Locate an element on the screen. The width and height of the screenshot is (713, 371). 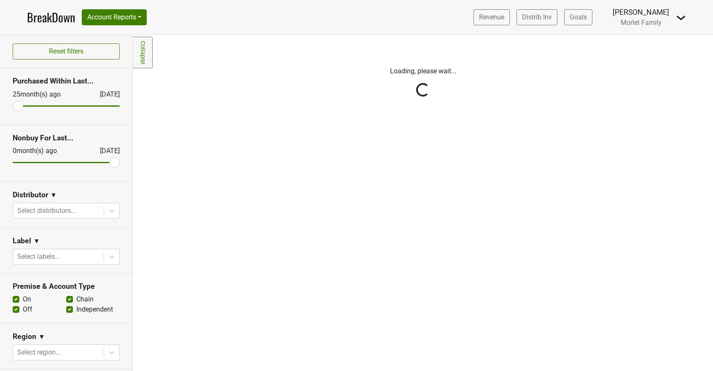
img: Dropdown Menu is located at coordinates (681, 18).